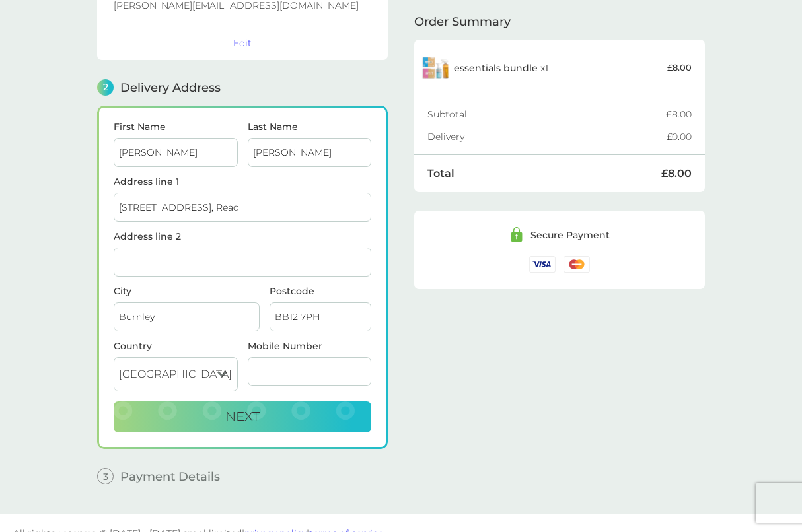  What do you see at coordinates (242, 43) in the screenshot?
I see `button: Edit` at bounding box center [242, 43].